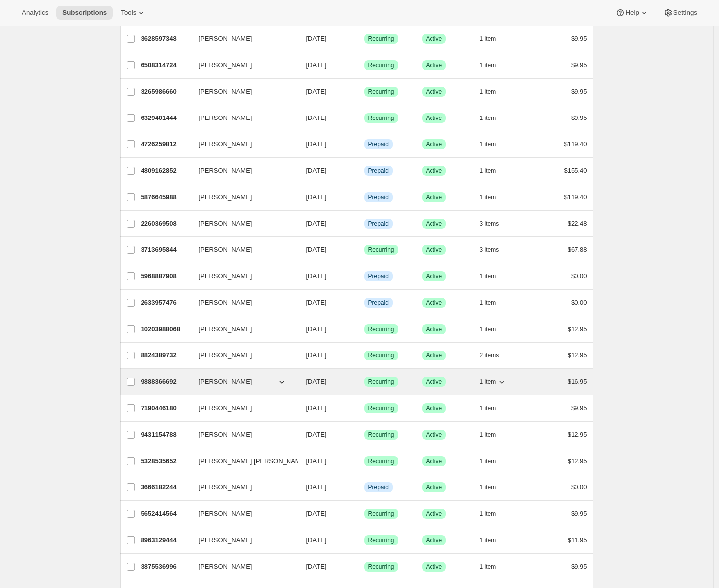  Describe the element at coordinates (577, 381) in the screenshot. I see `span: $16.95` at that location.